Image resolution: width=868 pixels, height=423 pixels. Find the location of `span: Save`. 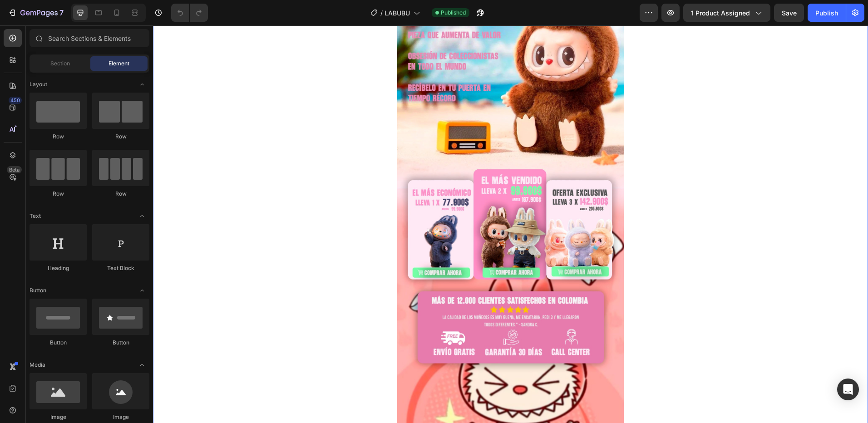

span: Save is located at coordinates (789, 12).